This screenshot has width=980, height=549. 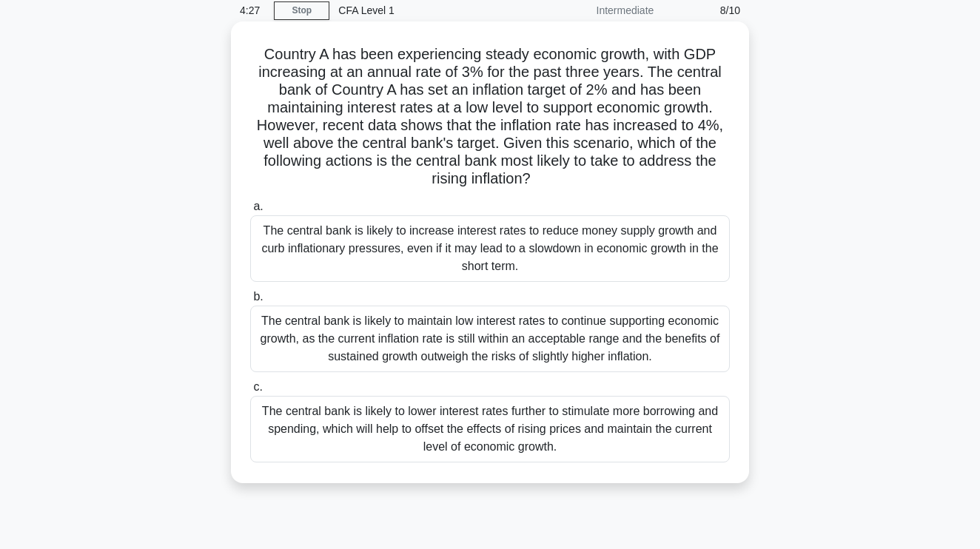 I want to click on div: The central bank is likely to maintain low interest rates to continue supporting economic growth,..., so click(x=490, y=339).